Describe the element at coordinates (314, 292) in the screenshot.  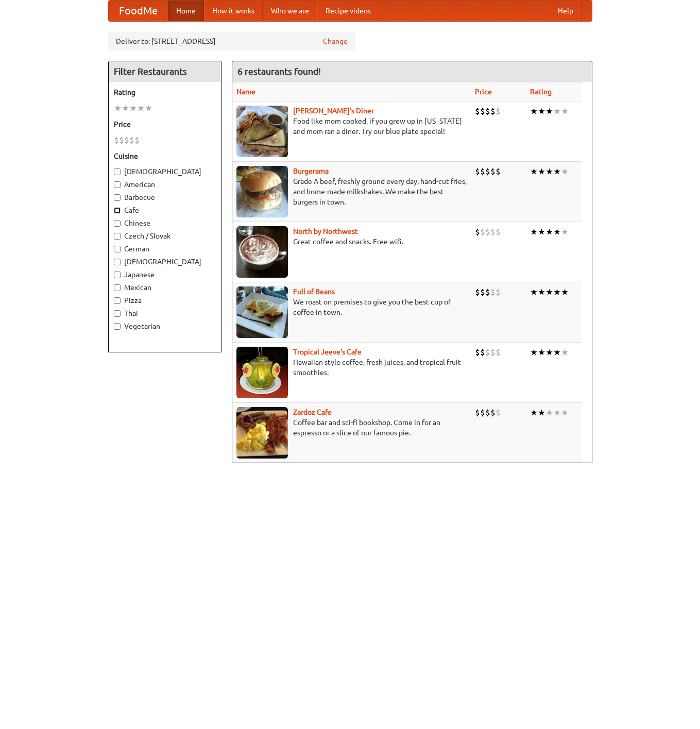
I see `a: Full of Beans` at that location.